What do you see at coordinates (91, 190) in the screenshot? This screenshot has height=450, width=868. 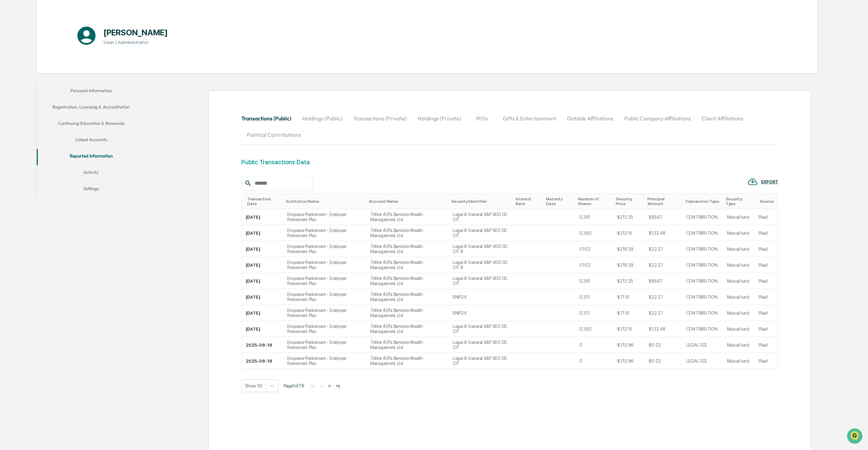 I see `button: Settings` at bounding box center [91, 190].